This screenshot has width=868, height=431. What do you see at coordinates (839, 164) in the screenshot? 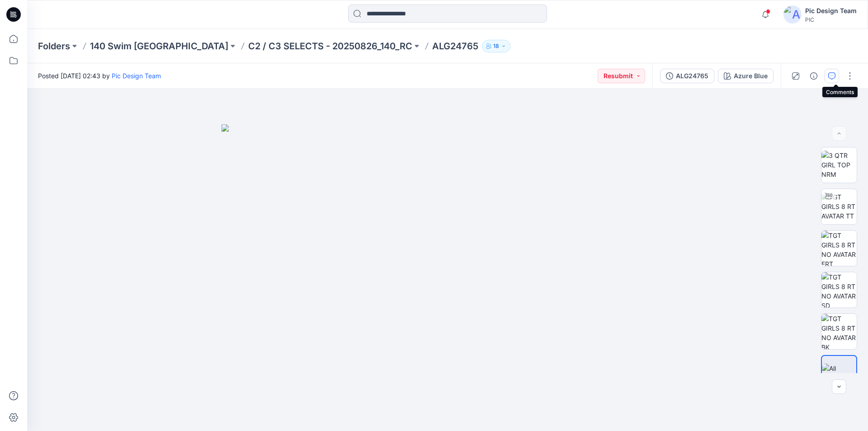
I see `img: 3 QTR GIRL TOP NRM` at bounding box center [839, 164].